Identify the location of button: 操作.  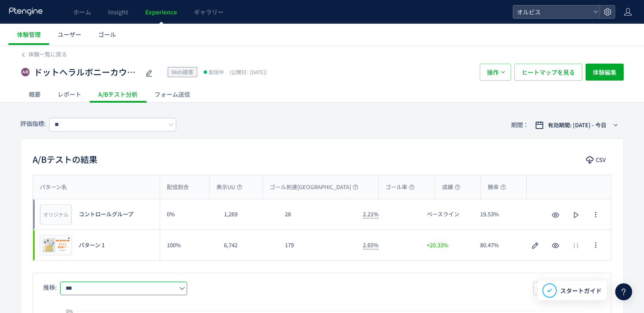
(495, 72).